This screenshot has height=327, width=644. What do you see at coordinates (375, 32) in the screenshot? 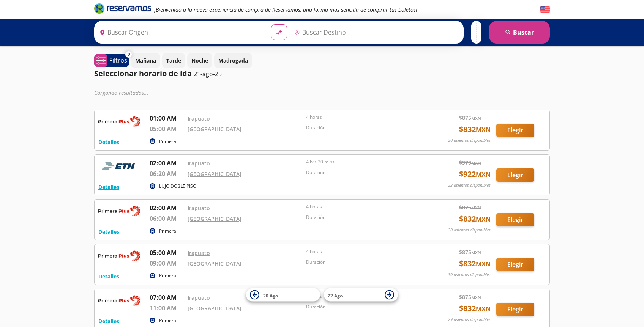
I see `input: Buscar Destino` at bounding box center [375, 32].